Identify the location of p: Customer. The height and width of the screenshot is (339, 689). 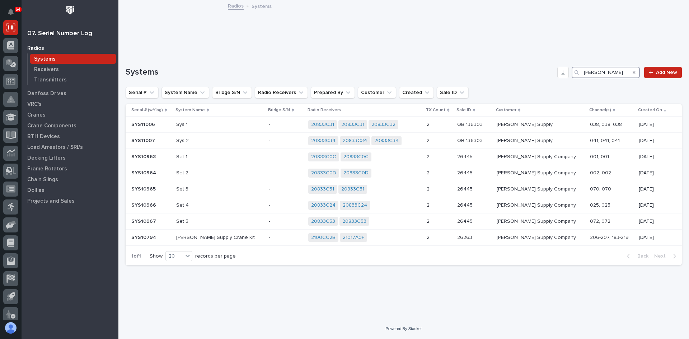
(506, 110).